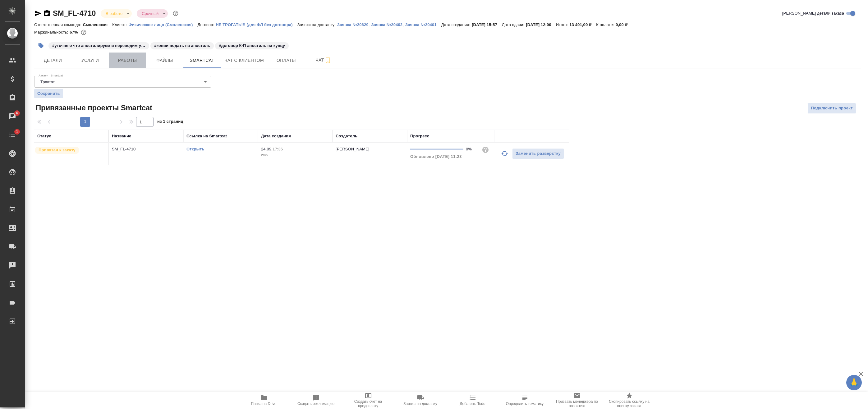  I want to click on span: Папка на Drive, so click(264, 404).